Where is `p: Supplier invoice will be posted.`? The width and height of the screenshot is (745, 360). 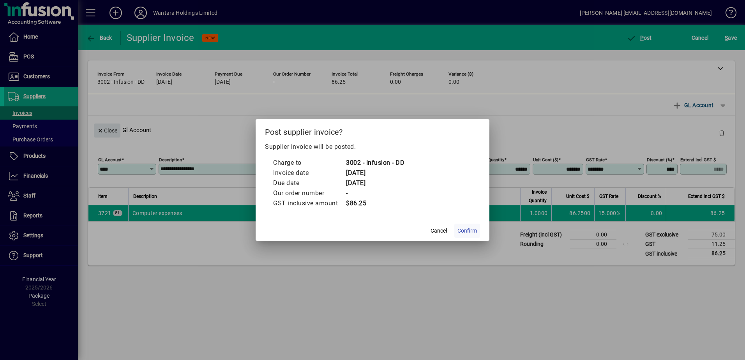
p: Supplier invoice will be posted. is located at coordinates (373, 147).